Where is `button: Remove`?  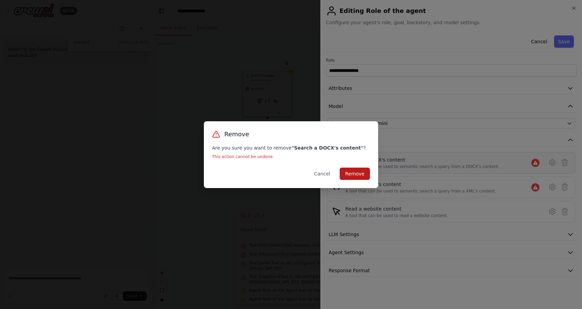 button: Remove is located at coordinates (355, 174).